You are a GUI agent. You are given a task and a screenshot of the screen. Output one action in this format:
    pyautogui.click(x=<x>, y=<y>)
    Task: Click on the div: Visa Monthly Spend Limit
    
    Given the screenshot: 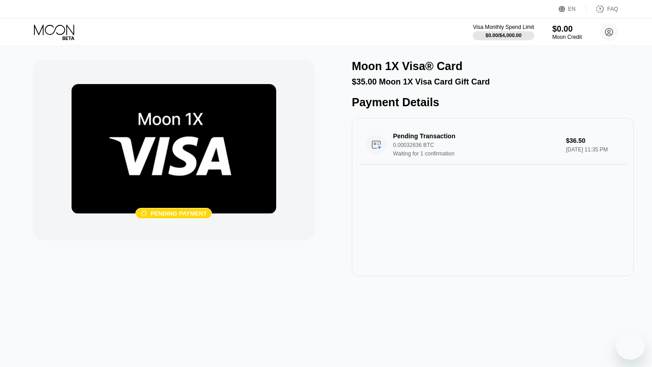 What is the action you would take?
    pyautogui.click(x=503, y=27)
    